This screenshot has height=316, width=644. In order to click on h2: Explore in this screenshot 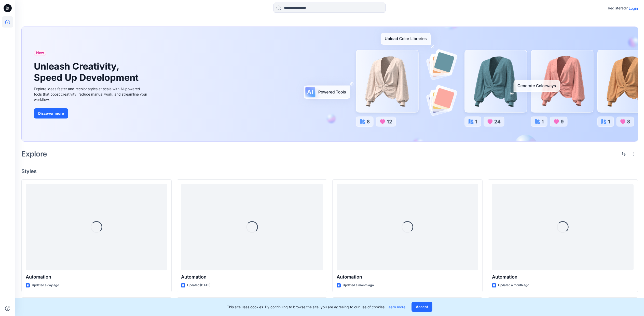, I will do `click(34, 154)`.